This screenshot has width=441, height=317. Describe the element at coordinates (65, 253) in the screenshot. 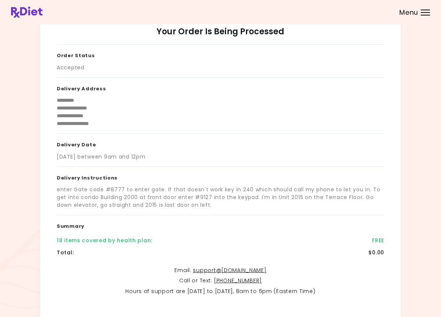

I see `div: Total :` at that location.